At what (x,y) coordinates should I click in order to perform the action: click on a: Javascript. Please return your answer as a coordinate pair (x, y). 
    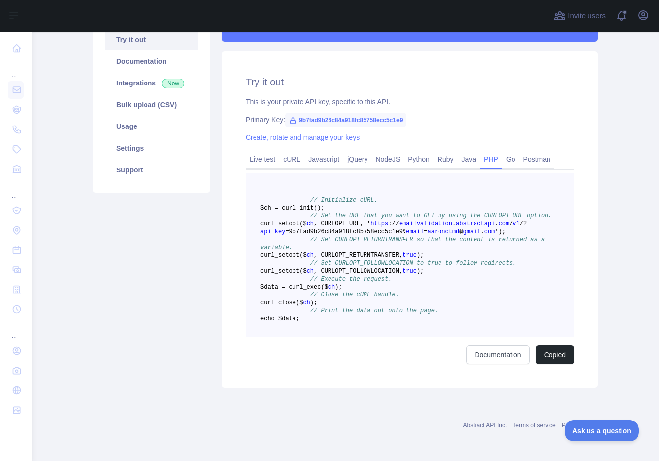
    Looking at the image, I should click on (324, 159).